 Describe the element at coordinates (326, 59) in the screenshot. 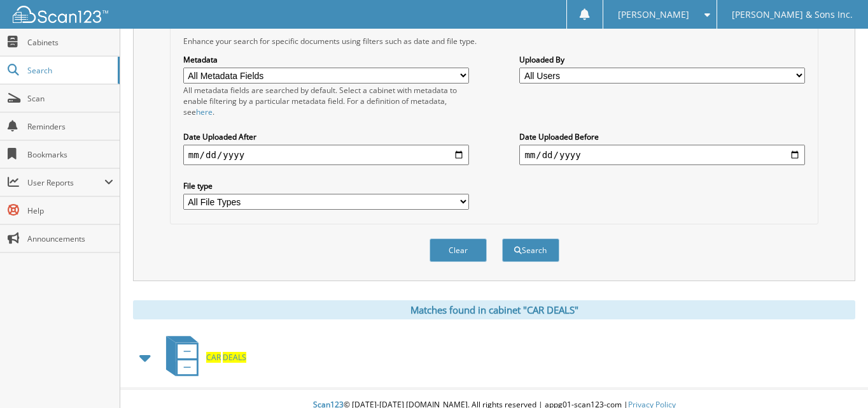

I see `label: Metadata` at that location.